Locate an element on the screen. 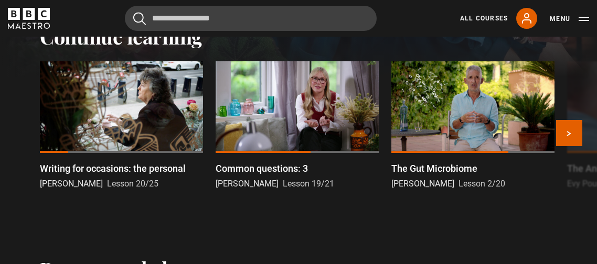 This screenshot has width=597, height=264. svg: BBC Maestro is located at coordinates (29, 18).